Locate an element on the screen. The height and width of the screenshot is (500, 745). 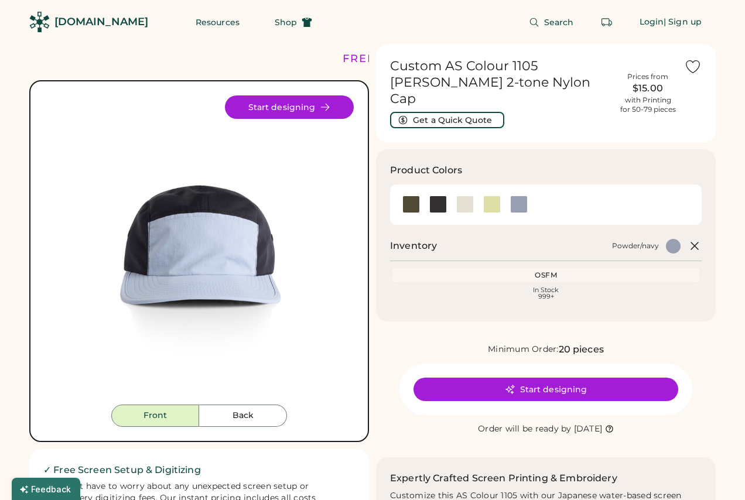
button: Search is located at coordinates (551, 22).